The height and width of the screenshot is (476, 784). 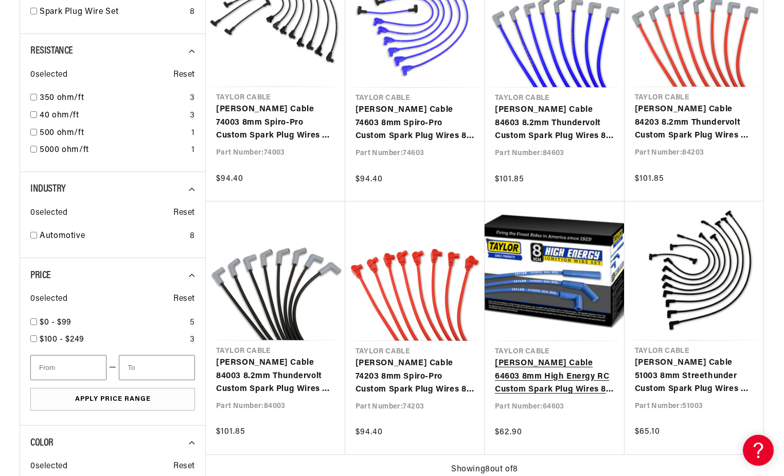 I want to click on a: 5000 ohm/ft, so click(x=113, y=150).